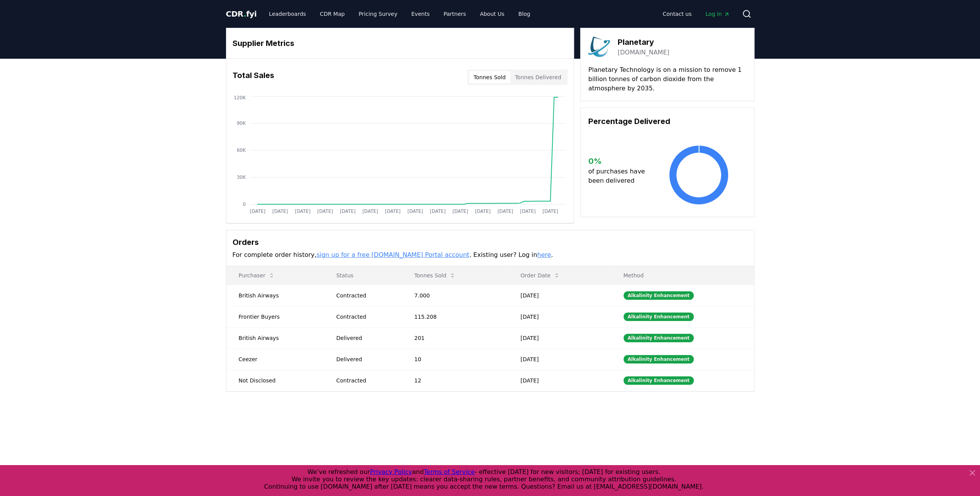 The image size is (980, 496). What do you see at coordinates (363, 275) in the screenshot?
I see `p: Status` at bounding box center [363, 275].